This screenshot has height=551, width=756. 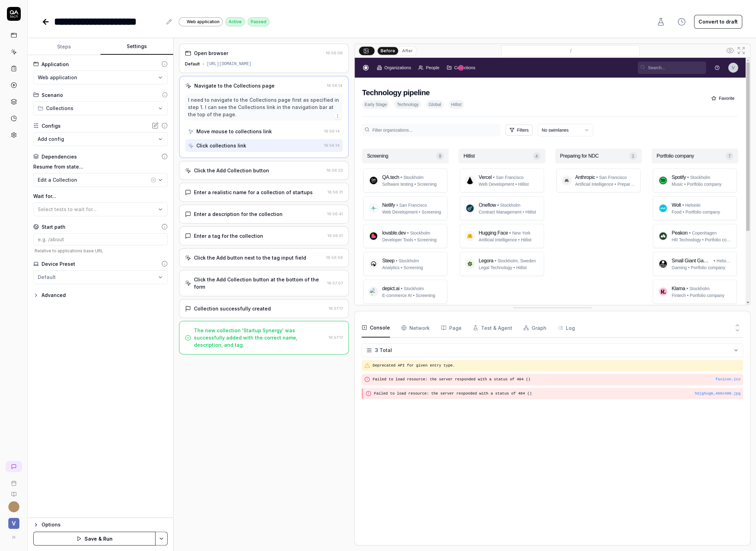 What do you see at coordinates (407, 51) in the screenshot?
I see `button: After` at bounding box center [407, 51].